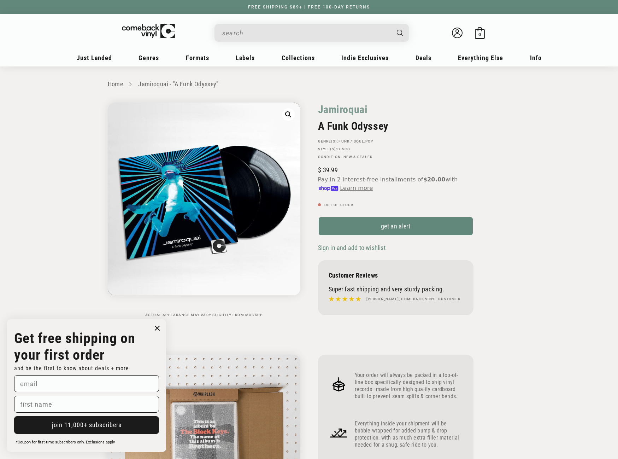 This screenshot has height=459, width=618. Describe the element at coordinates (343, 109) in the screenshot. I see `a: Jamiroquai` at that location.